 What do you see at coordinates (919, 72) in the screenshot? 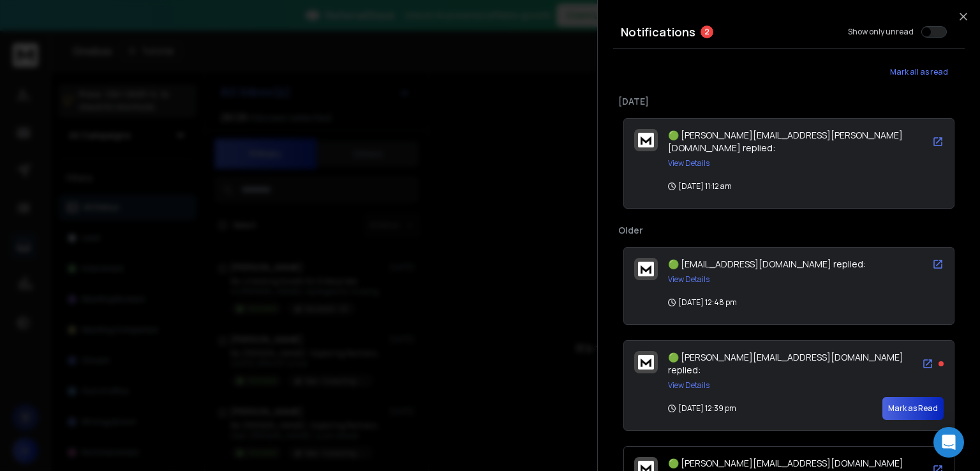
I see `button: Mark all as read` at bounding box center [919, 72].